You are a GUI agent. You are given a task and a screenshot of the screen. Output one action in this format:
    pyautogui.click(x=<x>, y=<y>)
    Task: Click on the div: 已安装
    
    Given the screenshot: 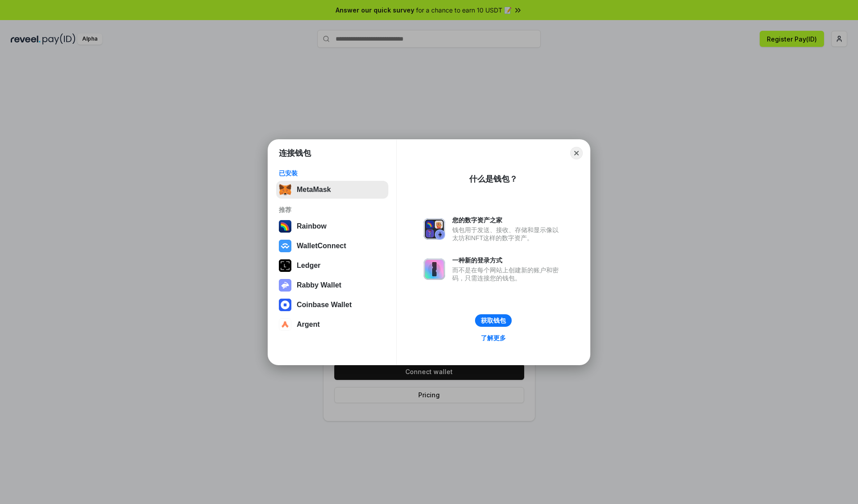 What is the action you would take?
    pyautogui.click(x=332, y=173)
    